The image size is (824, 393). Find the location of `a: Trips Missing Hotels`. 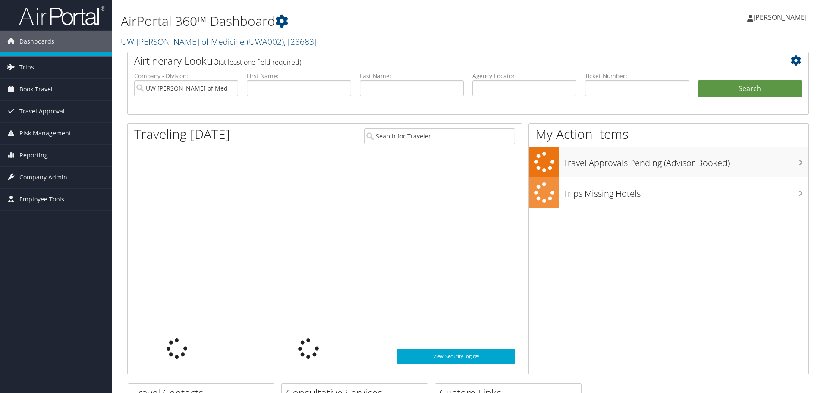

a: Trips Missing Hotels is located at coordinates (668, 192).